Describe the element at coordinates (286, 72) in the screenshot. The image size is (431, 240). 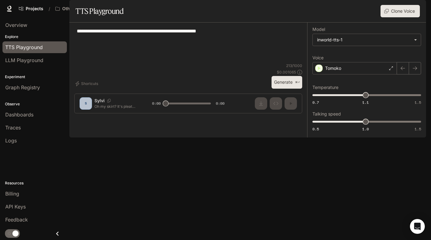
I see `p: $ 0.001065` at that location.